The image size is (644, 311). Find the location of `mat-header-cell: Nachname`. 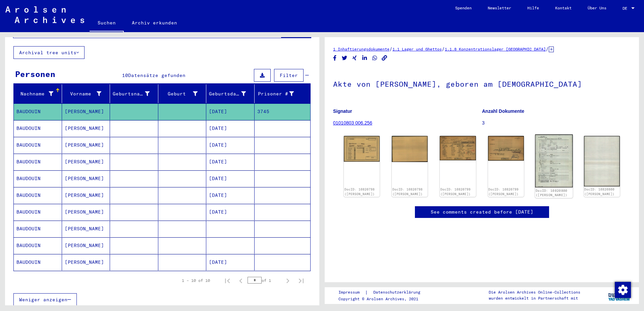

mat-header-cell: Nachname is located at coordinates (38, 94).